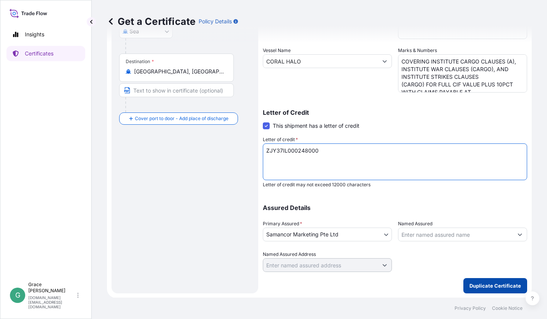 This screenshot has height=319, width=547. I want to click on p: Get a Certificate, so click(151, 21).